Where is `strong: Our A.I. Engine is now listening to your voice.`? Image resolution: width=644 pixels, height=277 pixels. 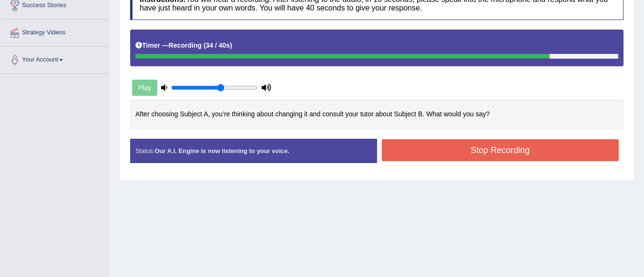
strong: Our A.I. Engine is now listening to your voice. is located at coordinates (221, 151).